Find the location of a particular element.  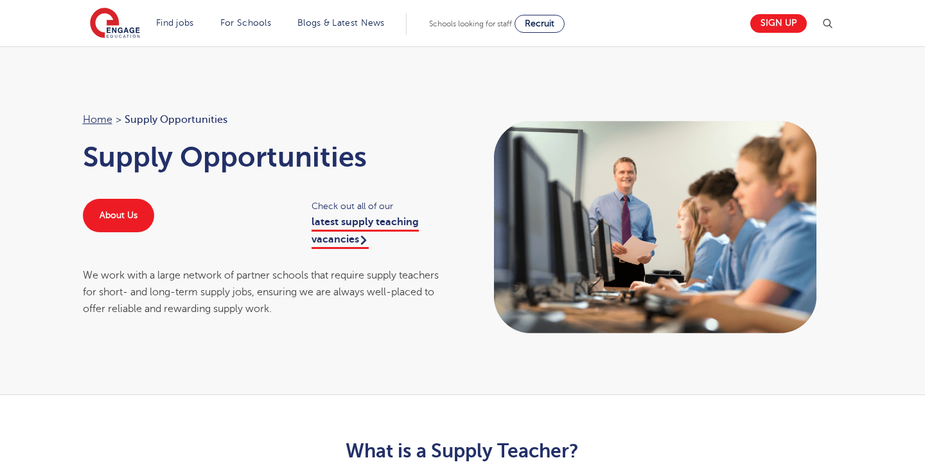

span: Supply Opportunities is located at coordinates (176, 120).